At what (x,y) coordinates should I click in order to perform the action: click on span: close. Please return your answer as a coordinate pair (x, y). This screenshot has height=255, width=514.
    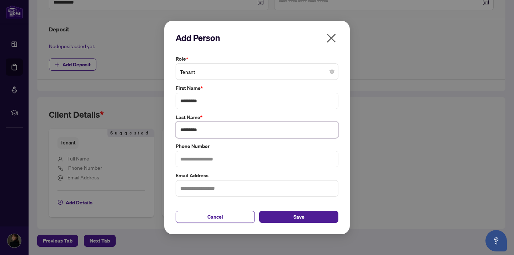
    Looking at the image, I should click on (331, 38).